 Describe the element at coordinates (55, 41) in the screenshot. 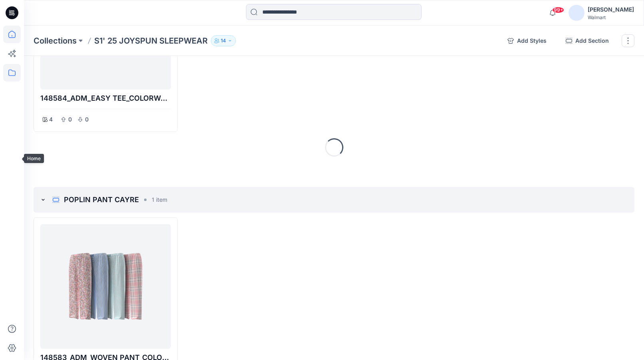

I see `a: Collections` at that location.